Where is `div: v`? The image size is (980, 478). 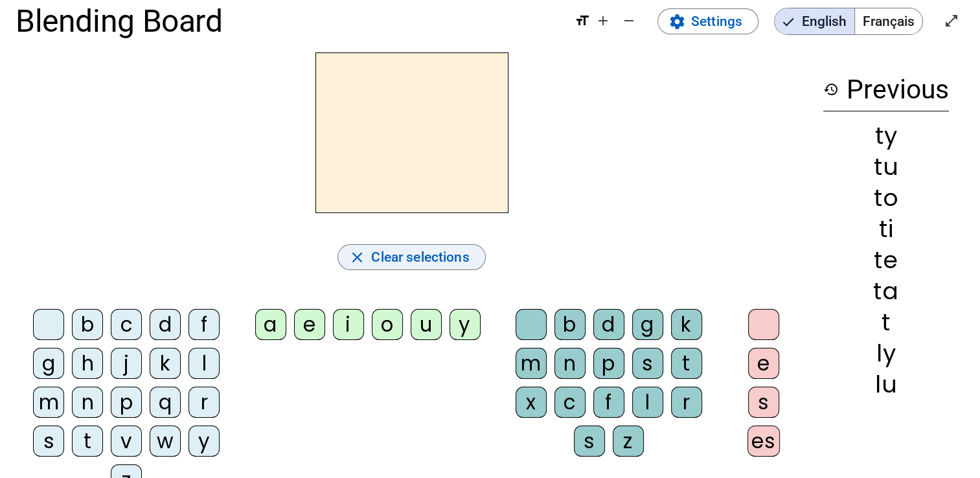
div: v is located at coordinates (126, 442).